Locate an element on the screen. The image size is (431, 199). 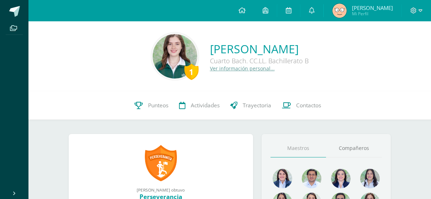
span: Actividades is located at coordinates (205, 105).